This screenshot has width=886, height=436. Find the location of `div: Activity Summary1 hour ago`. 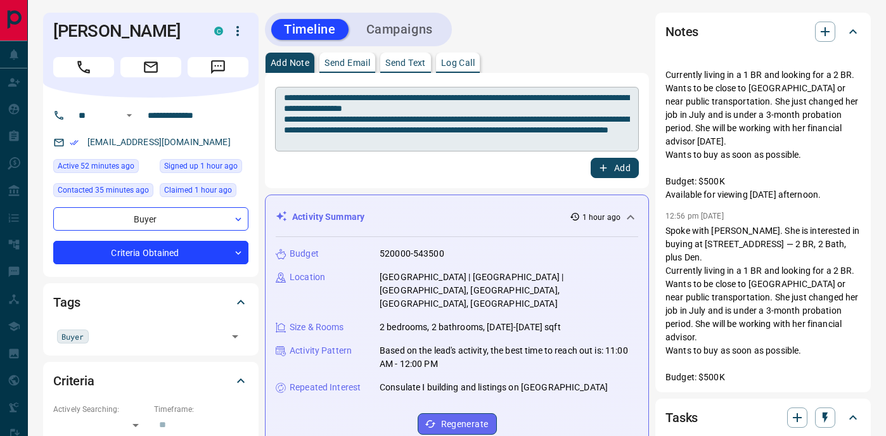

div: Activity Summary1 hour ago is located at coordinates (457, 217).